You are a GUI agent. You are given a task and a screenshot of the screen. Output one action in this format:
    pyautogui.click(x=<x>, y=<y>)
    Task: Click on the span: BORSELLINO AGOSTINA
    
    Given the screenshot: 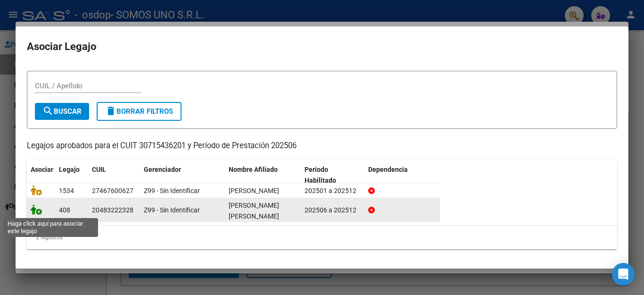 What is the action you would take?
    pyautogui.click(x=254, y=191)
    